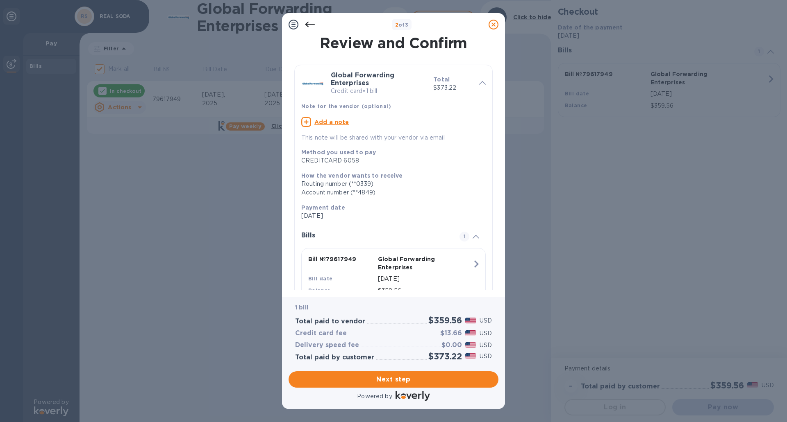 This screenshot has width=787, height=422. I want to click on p: Global Forwarding Enterprises, so click(411, 263).